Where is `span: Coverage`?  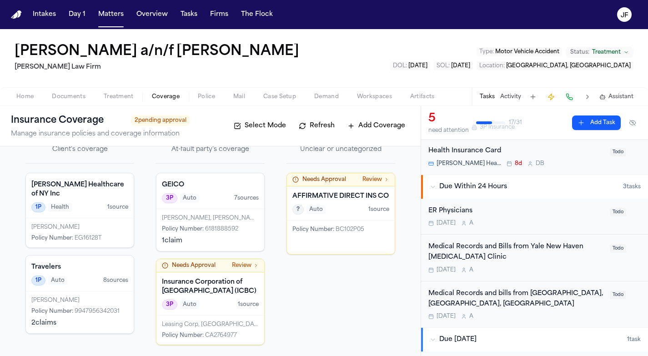 span: Coverage is located at coordinates (166, 97).